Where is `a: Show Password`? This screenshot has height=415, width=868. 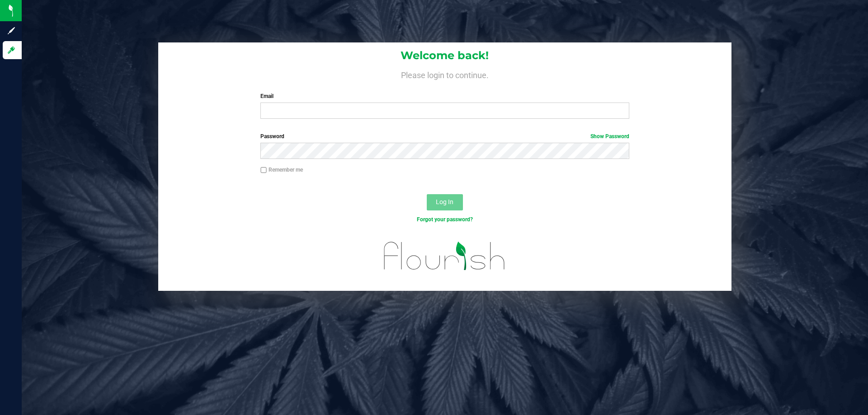
a: Show Password is located at coordinates (609, 137).